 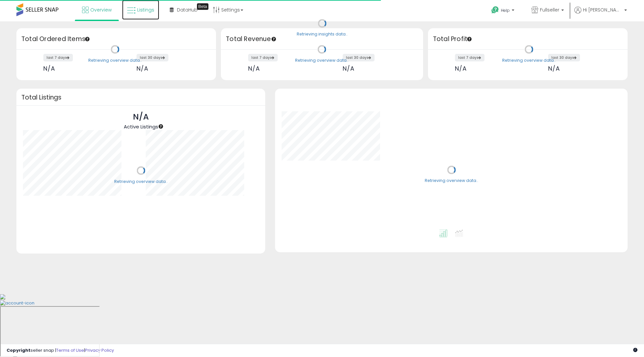 What do you see at coordinates (187, 10) in the screenshot?
I see `span: DataHub` at bounding box center [187, 10].